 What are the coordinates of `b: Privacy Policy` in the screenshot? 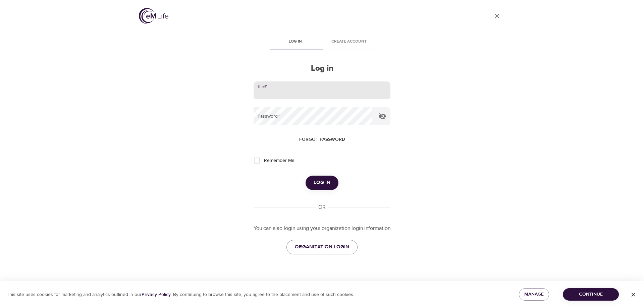 It's located at (156, 295).